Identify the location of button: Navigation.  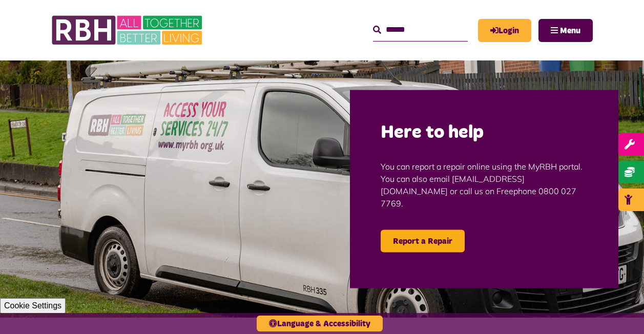
(566, 30).